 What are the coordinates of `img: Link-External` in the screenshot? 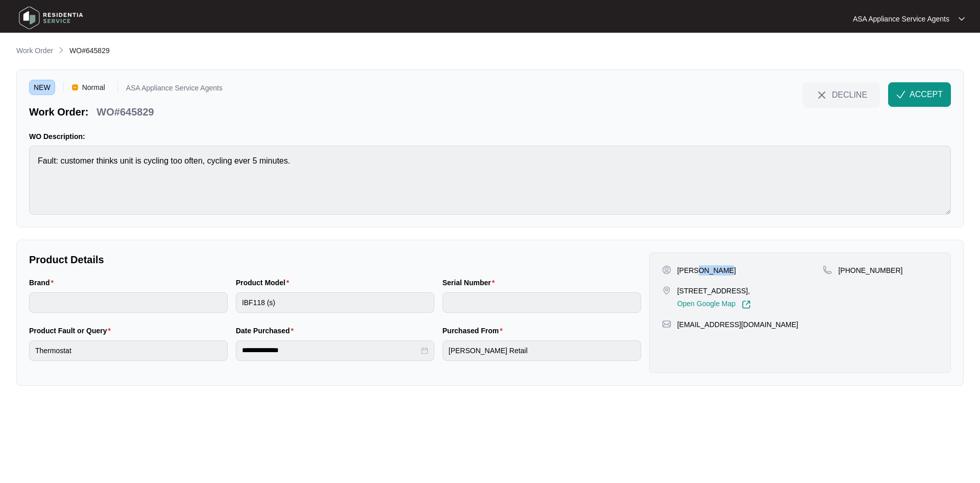 It's located at (746, 305).